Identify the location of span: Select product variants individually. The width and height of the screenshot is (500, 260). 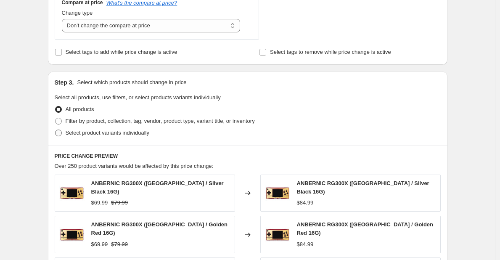
(107, 132).